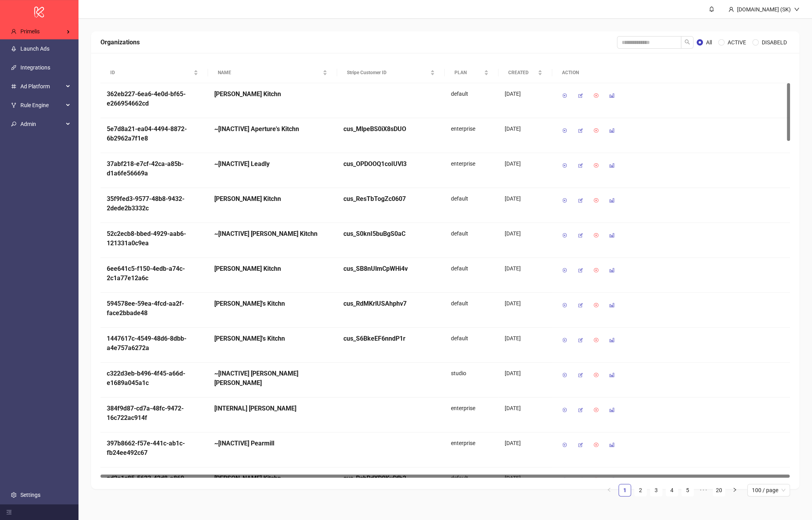  I want to click on button: left, so click(609, 490).